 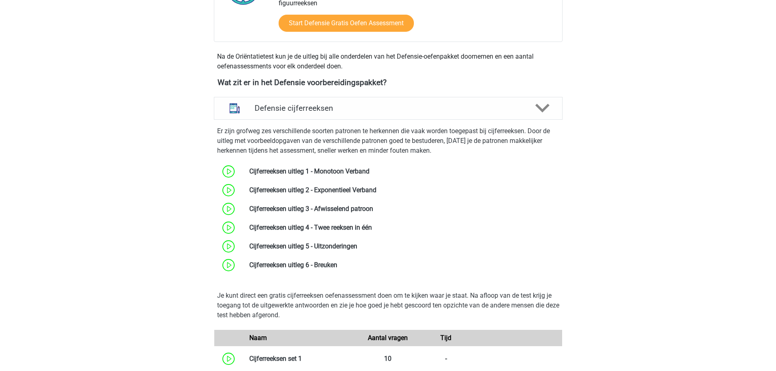 I want to click on div: Cijferreeksen uitleg 6 - Breuken, so click(x=402, y=265).